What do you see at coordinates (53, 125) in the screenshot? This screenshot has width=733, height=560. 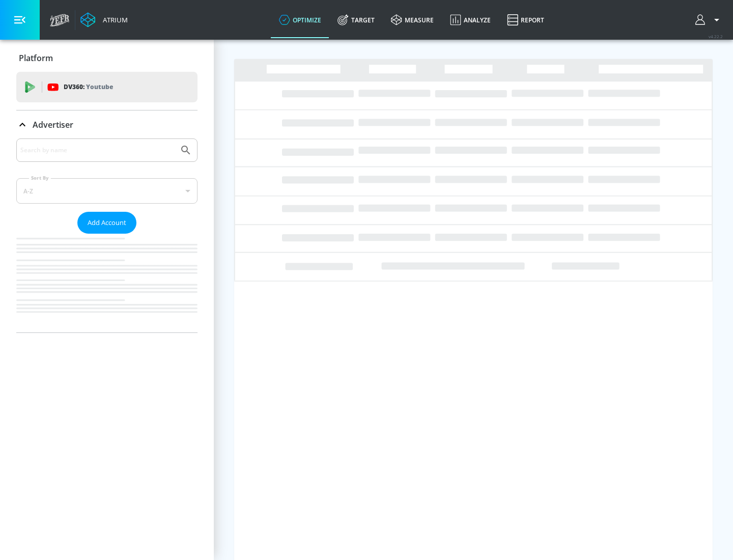 I see `p: Advertiser` at bounding box center [53, 125].